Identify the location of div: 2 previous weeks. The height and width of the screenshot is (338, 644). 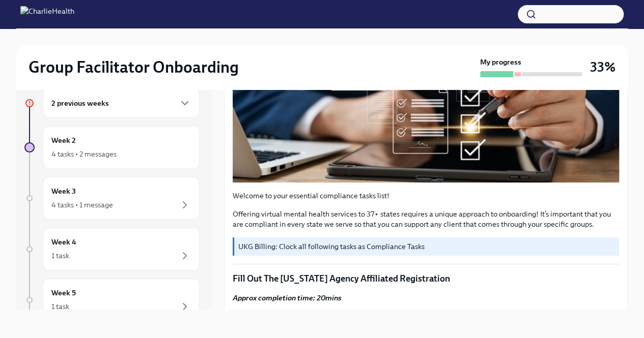
(121, 103).